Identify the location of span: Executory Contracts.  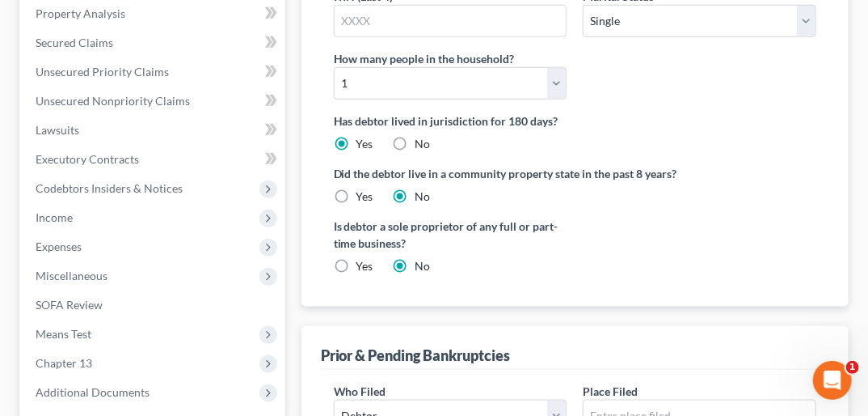
(87, 159).